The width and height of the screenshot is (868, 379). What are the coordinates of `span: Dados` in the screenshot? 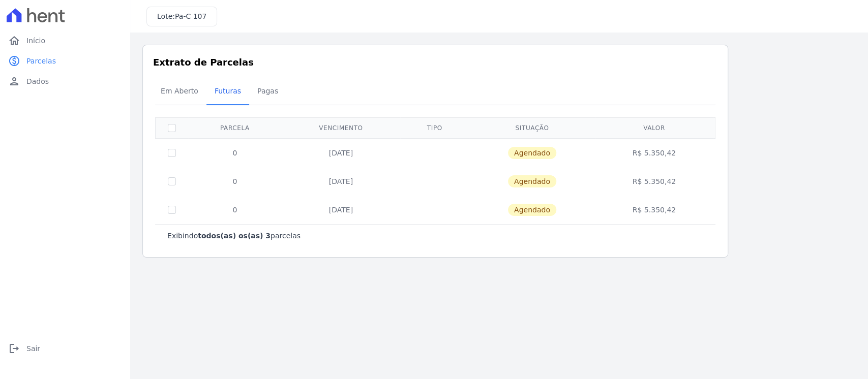 It's located at (38, 81).